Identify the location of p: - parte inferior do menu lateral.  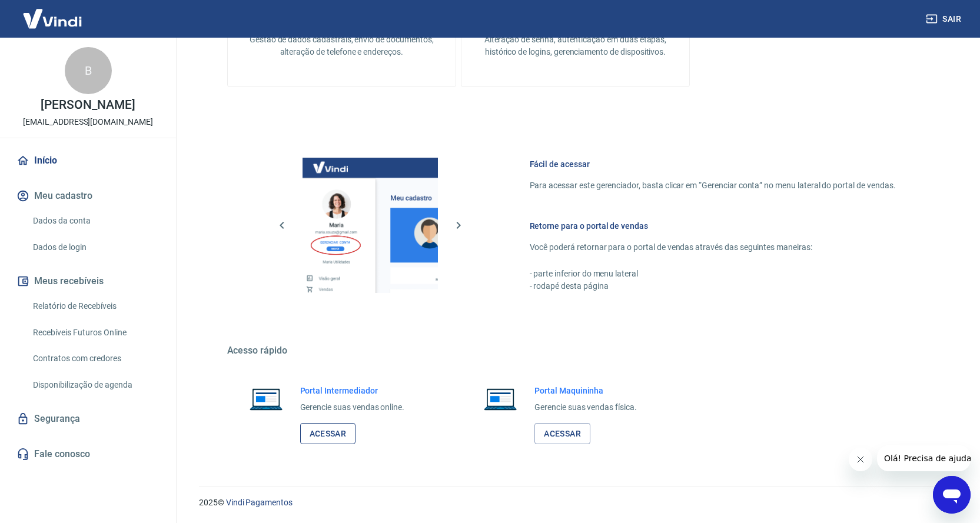
(713, 274).